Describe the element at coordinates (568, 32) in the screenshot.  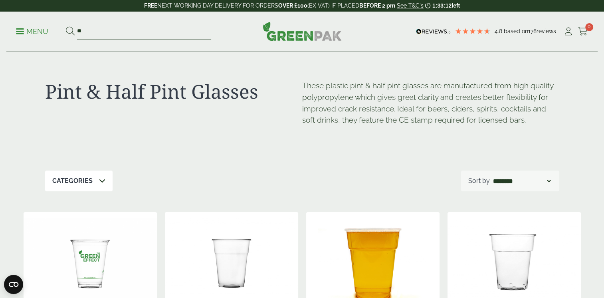
I see `i: My Account` at that location.